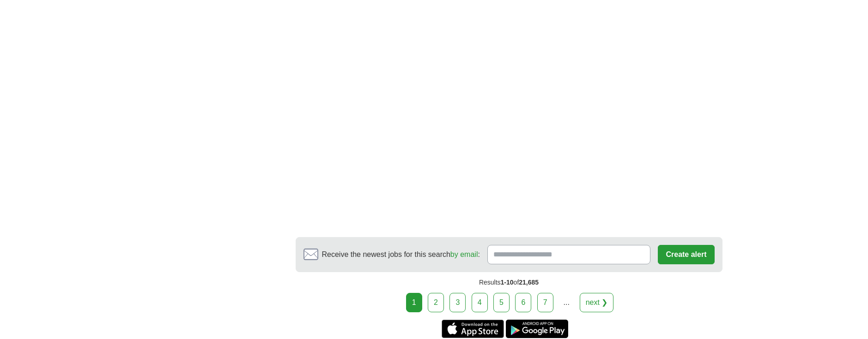 The width and height of the screenshot is (868, 339). What do you see at coordinates (501, 303) in the screenshot?
I see `a: 5` at bounding box center [501, 303].